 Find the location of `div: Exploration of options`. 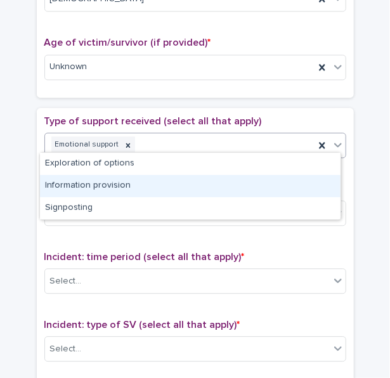

div: Exploration of options is located at coordinates (190, 164).